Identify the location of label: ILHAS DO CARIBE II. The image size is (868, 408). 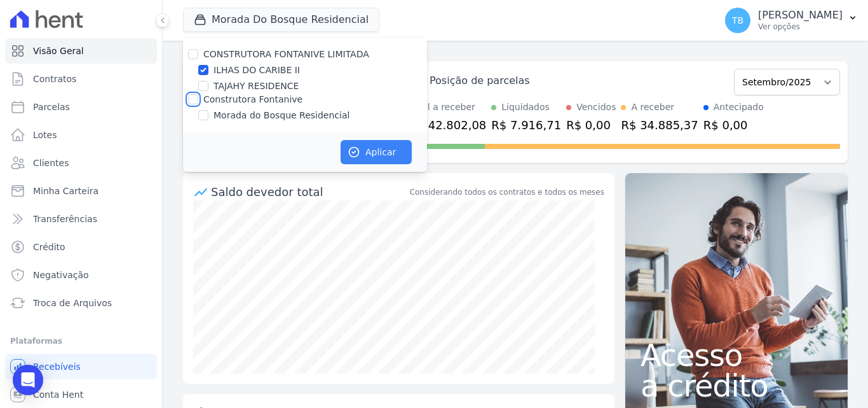
(257, 70).